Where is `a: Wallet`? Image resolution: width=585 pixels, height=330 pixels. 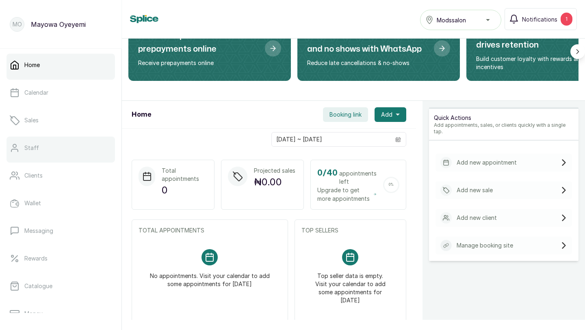
a: Wallet is located at coordinates (61, 203).